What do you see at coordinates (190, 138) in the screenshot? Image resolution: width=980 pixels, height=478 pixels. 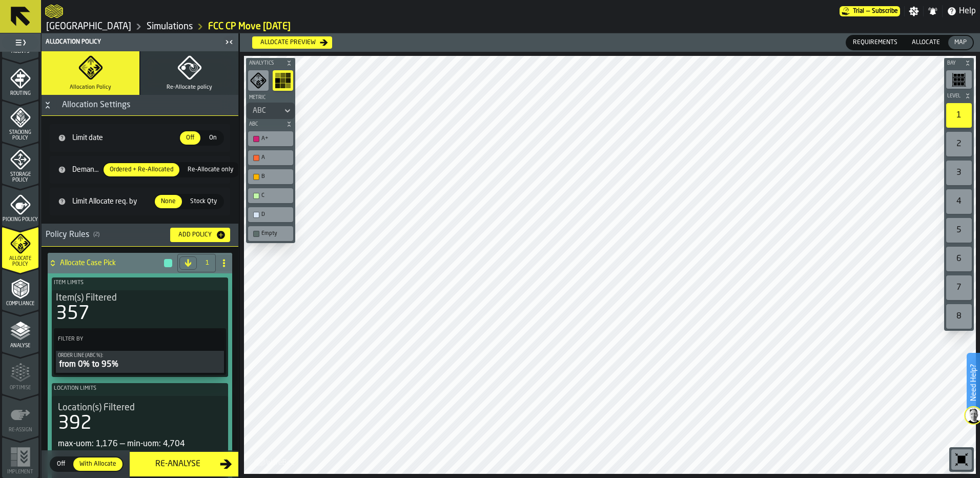 I see `span: Off` at bounding box center [190, 138].